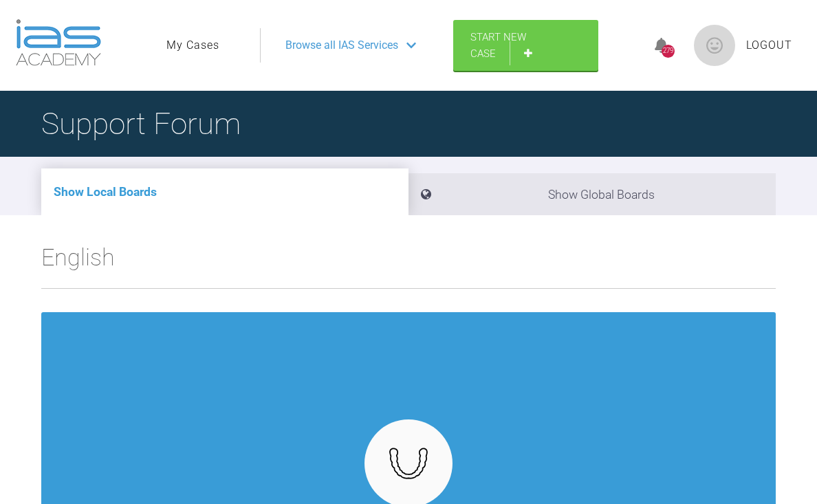 The image size is (817, 504). What do you see at coordinates (592, 194) in the screenshot?
I see `li: Show Global Boards` at bounding box center [592, 194].